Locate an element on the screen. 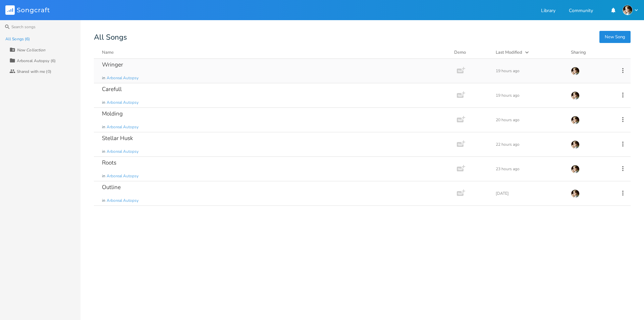 The image size is (644, 320). div: Last Modified is located at coordinates (509, 52).